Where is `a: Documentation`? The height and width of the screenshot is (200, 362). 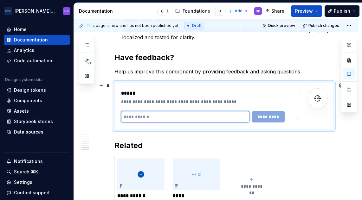
a: Documentation is located at coordinates (37, 40).